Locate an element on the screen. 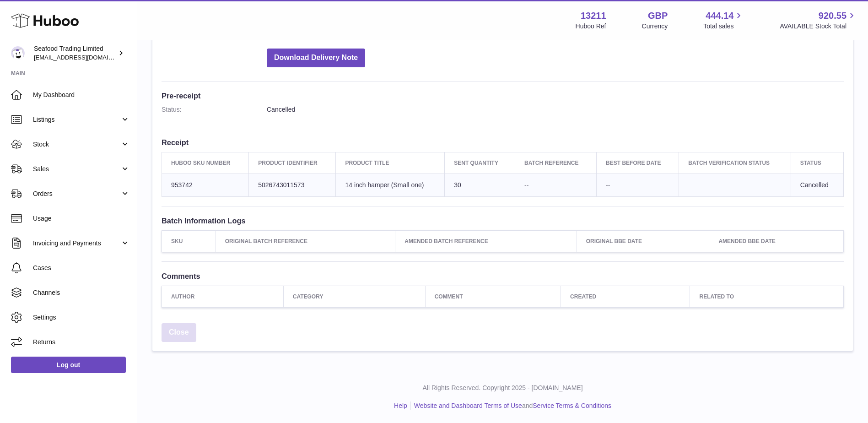 The height and width of the screenshot is (423, 868). th: Product title is located at coordinates (390, 162).